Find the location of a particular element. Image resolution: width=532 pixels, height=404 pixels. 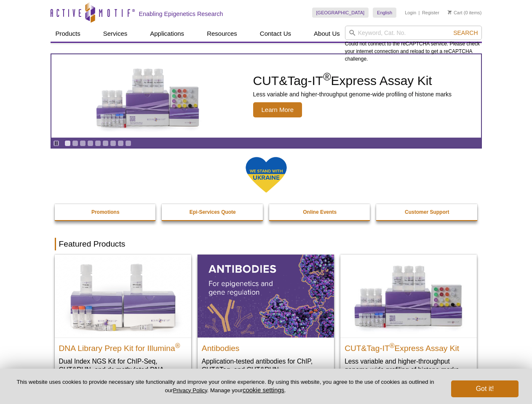

p: Application-tested antibodies for ChIP, CUT&Tag, and CUT&RUN. is located at coordinates (266, 366).